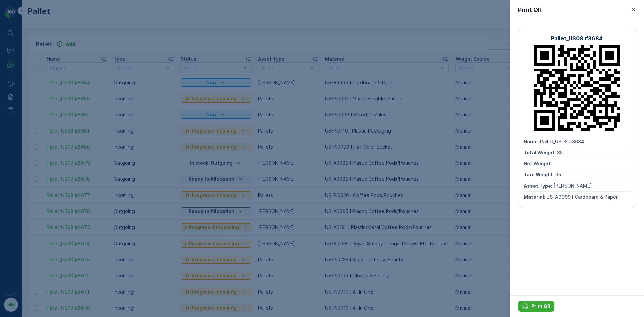 This screenshot has width=644, height=317. I want to click on p: Pallet_US08 #8684, so click(577, 39).